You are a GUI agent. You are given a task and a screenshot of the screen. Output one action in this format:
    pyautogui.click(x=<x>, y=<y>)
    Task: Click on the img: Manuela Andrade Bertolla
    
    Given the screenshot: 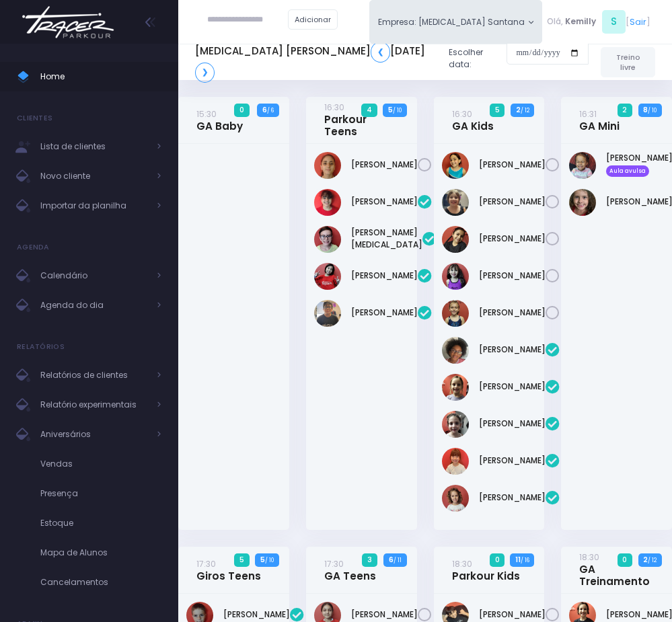 What is the action you would take?
    pyautogui.click(x=455, y=314)
    